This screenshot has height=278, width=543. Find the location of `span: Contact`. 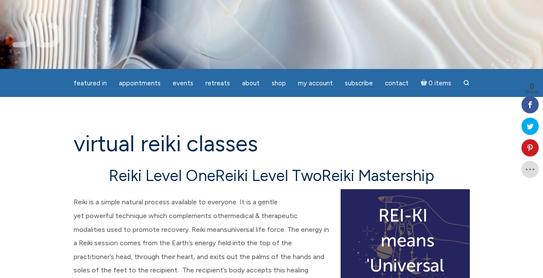

span: Contact is located at coordinates (396, 83).